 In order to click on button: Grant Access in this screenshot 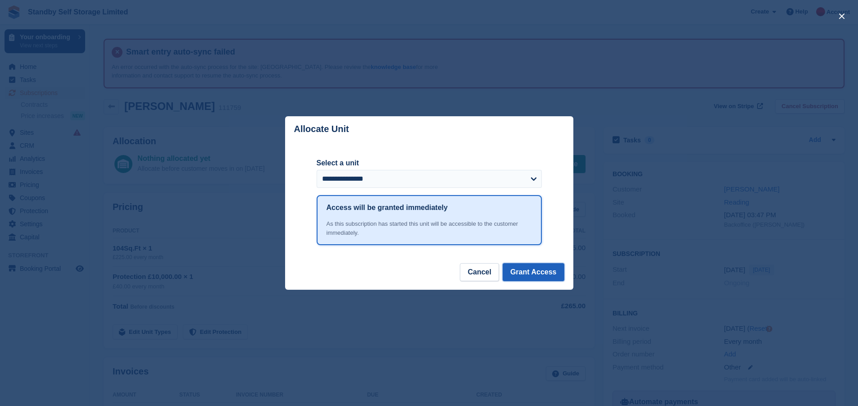, I will do `click(534, 272)`.